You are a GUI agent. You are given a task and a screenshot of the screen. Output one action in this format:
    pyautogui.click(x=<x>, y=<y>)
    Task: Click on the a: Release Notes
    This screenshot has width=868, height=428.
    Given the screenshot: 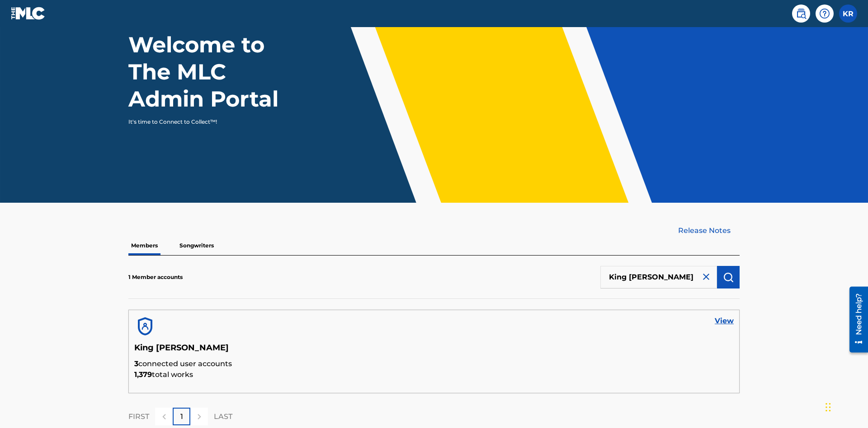 What is the action you would take?
    pyautogui.click(x=709, y=231)
    